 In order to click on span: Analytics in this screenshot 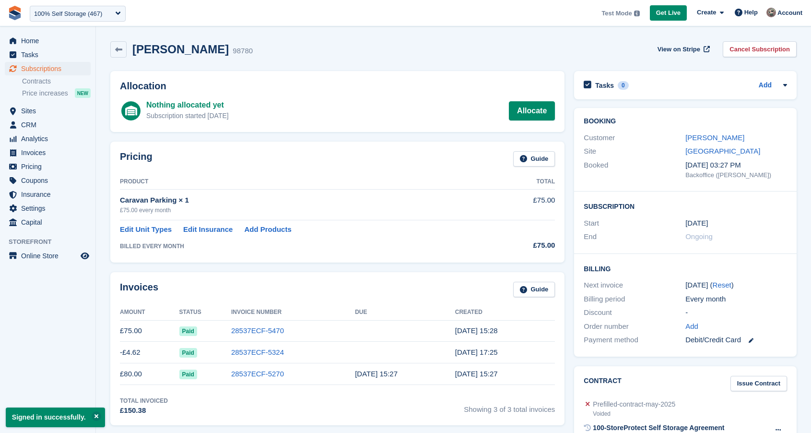, I will do `click(50, 139)`.